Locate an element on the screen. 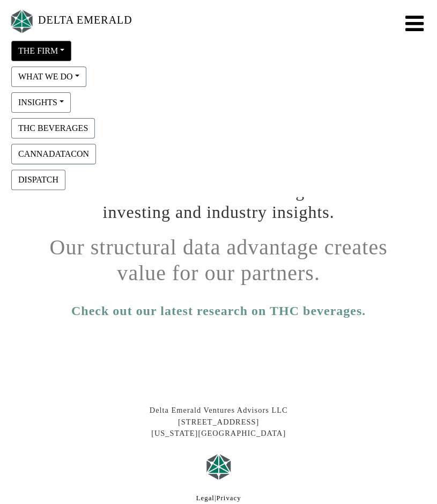 The height and width of the screenshot is (504, 437). h1: Our structural data advantage creates value for our partners. is located at coordinates (219, 256).